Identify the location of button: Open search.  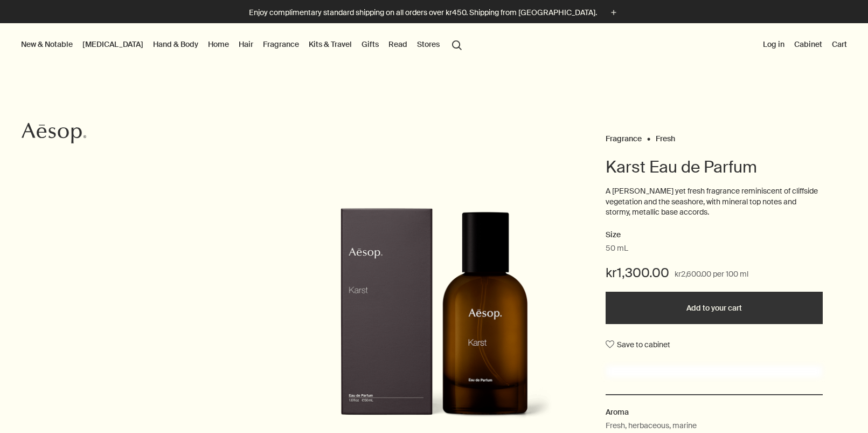
(457, 44).